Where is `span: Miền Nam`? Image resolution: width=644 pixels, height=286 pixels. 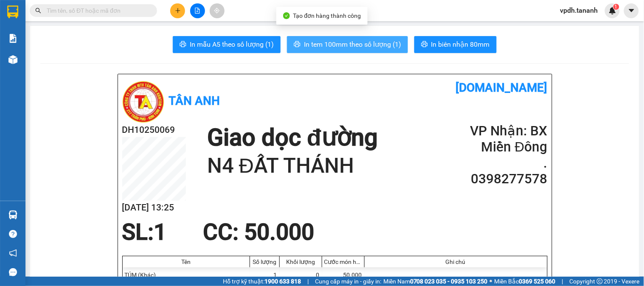
span: Miền Nam is located at coordinates (436, 282).